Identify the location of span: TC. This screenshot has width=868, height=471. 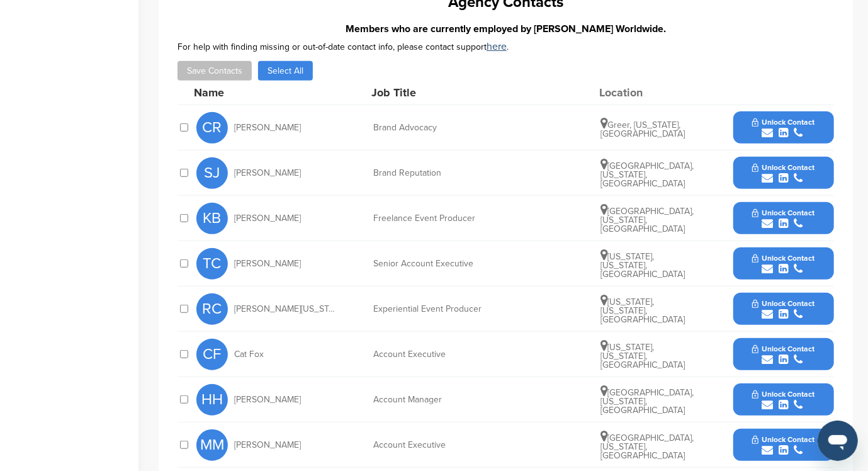
(212, 264).